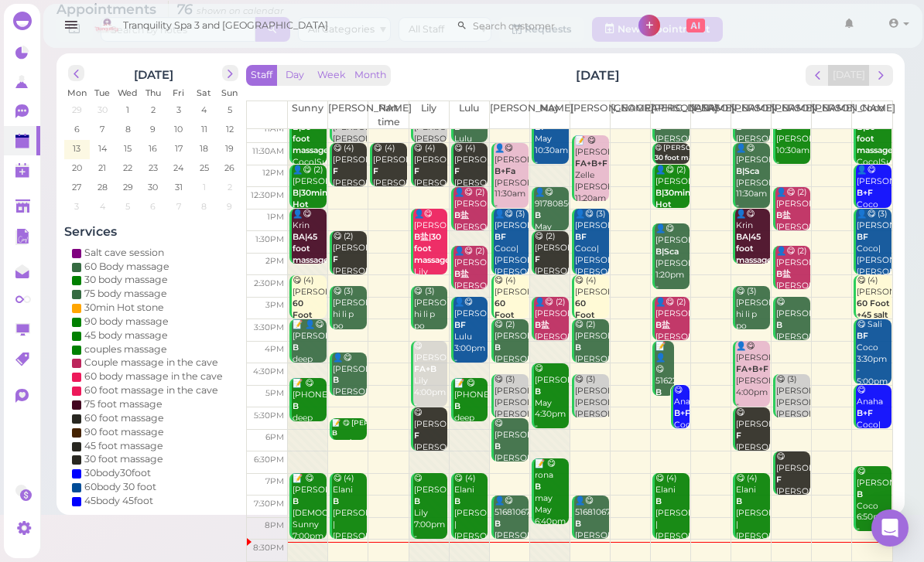  Describe the element at coordinates (204, 148) in the screenshot. I see `span: 18` at that location.